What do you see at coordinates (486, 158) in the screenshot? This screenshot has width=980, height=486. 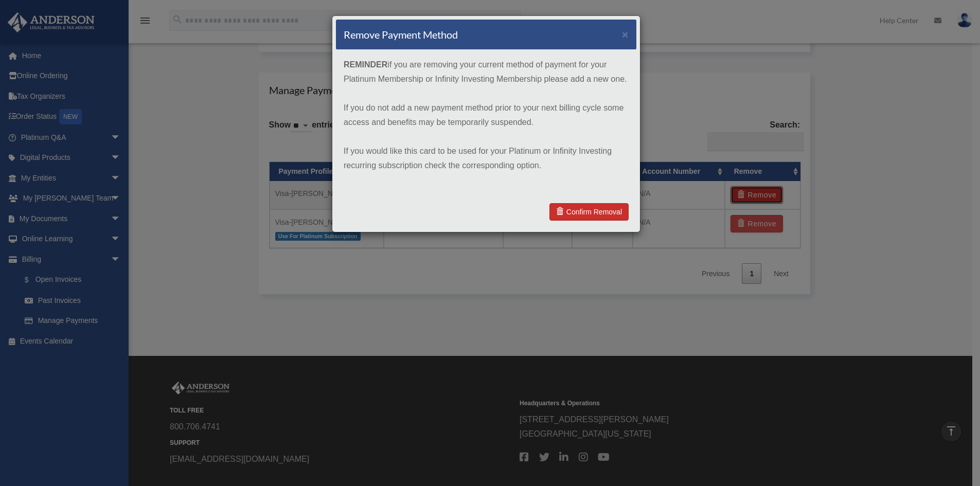 I see `p: If you would like this card to be used for your Platinum or Infinity Investing recurring subscrip...` at bounding box center [486, 158].